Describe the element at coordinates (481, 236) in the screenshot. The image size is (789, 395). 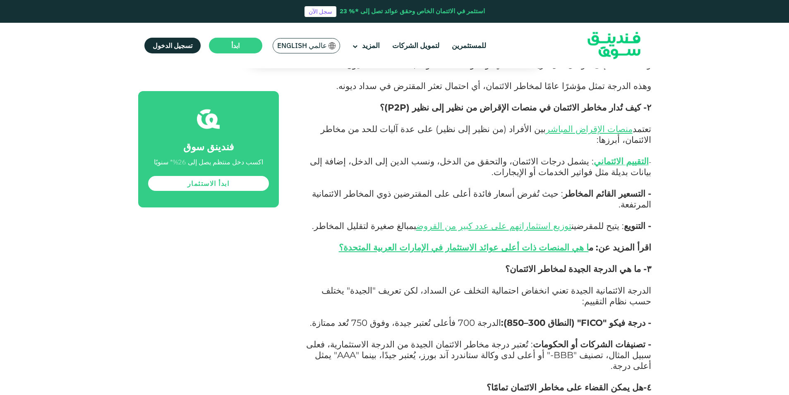
I see `span: : يتيح للمقرضين بمبالغ صغيرة لتقليل المخاطر.` at that location.